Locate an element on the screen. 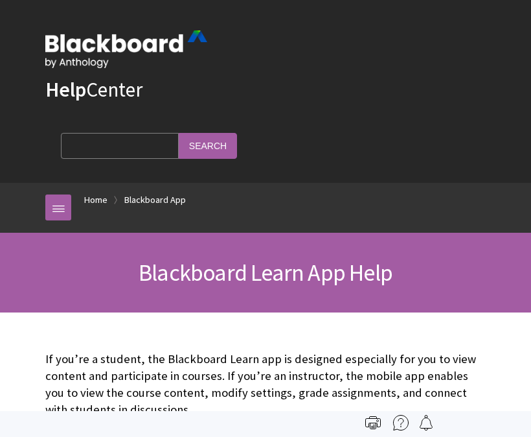 This screenshot has width=531, height=437. img: Follow this page is located at coordinates (426, 422).